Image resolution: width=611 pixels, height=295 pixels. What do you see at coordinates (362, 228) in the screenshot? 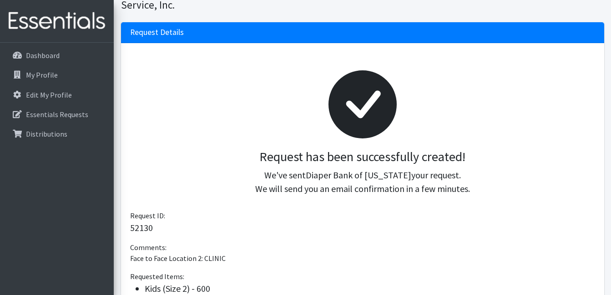
I see `p: 52130` at bounding box center [362, 228].